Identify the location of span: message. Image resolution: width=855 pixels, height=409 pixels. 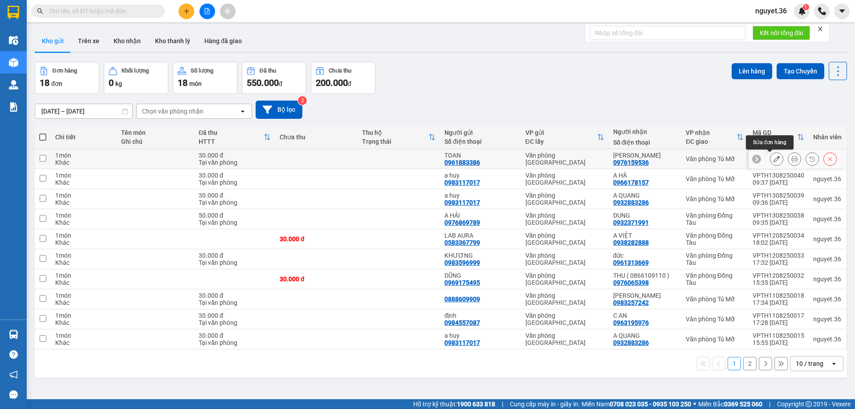
(13, 395).